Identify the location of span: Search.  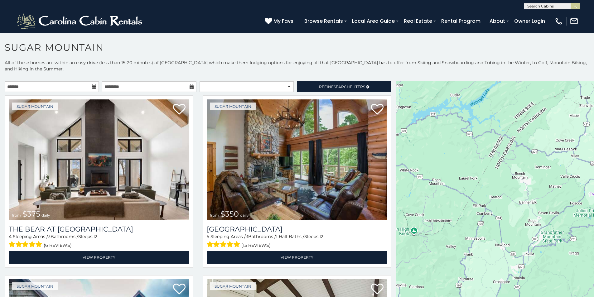
(342, 87).